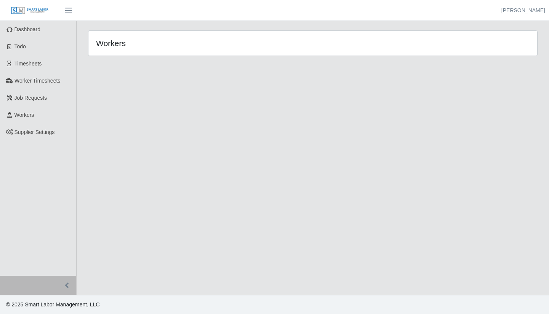  I want to click on span: Supplier Settings, so click(35, 132).